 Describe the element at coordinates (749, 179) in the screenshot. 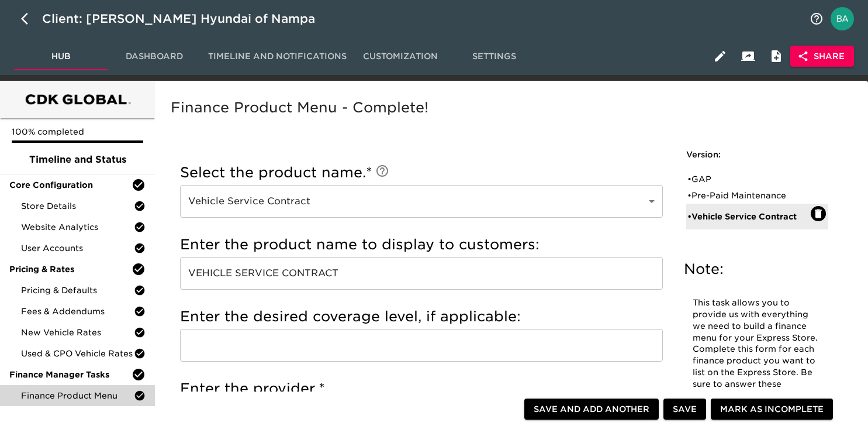

I see `div: • GAP` at that location.